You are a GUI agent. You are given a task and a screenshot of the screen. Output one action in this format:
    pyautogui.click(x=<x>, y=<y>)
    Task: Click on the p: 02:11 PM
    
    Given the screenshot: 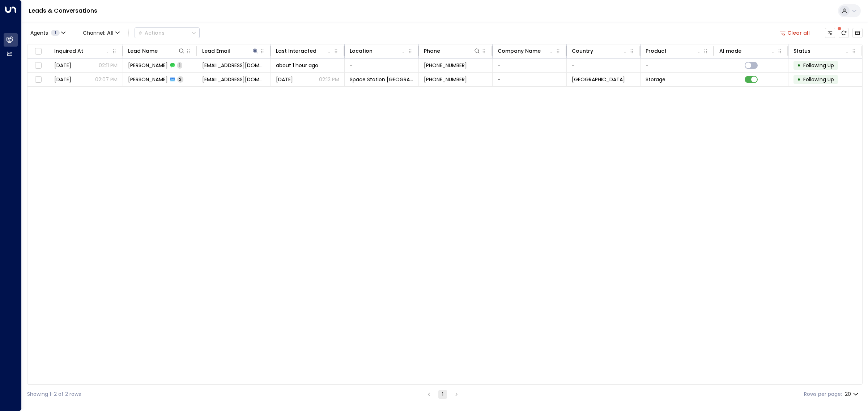 What is the action you would take?
    pyautogui.click(x=108, y=66)
    